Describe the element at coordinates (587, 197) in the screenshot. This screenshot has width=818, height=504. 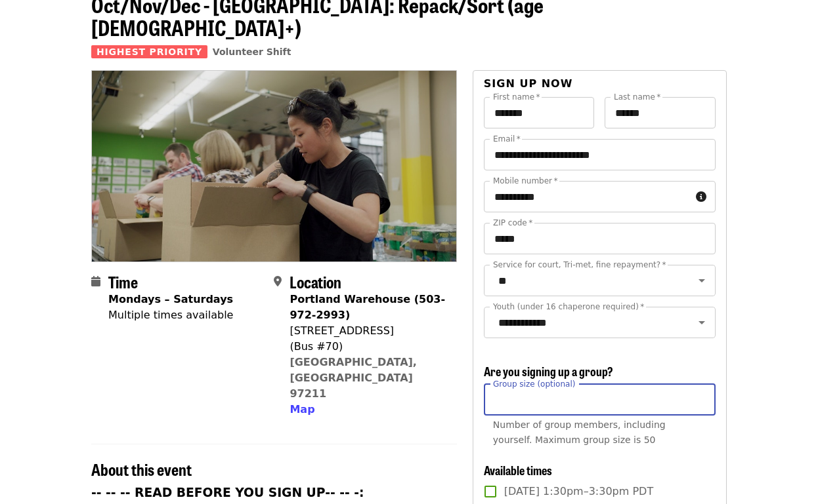
I see `input: Mobile number` at that location.